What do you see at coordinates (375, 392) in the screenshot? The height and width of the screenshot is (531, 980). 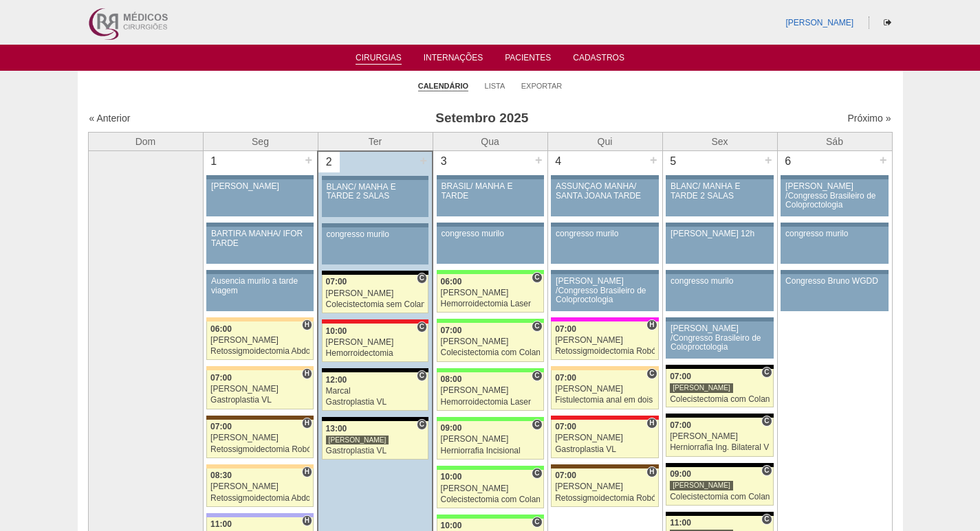 I see `a: C 12:00 Marcal Gastroplastia VL` at bounding box center [375, 392].